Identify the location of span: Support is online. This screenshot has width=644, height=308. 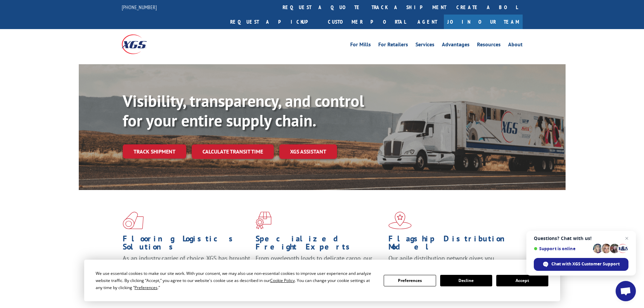
(562, 249).